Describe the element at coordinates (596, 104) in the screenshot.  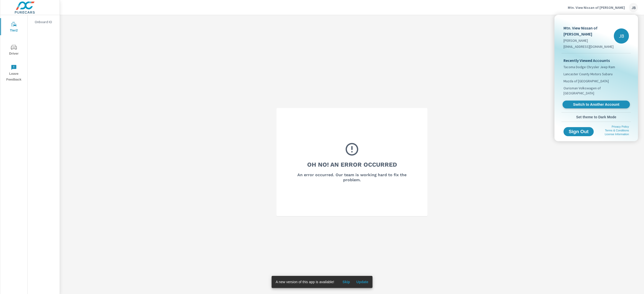
I see `a: Switch to Another Account` at that location.